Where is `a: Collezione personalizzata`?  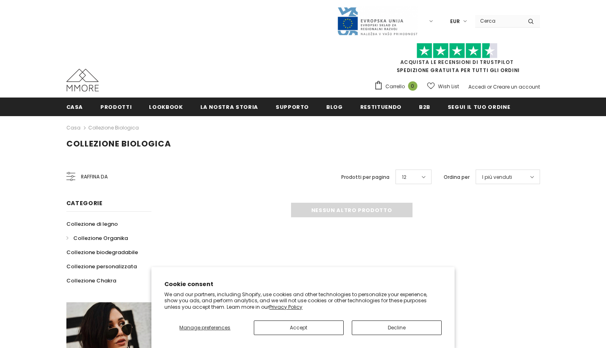
a: Collezione personalizzata is located at coordinates (102, 266).